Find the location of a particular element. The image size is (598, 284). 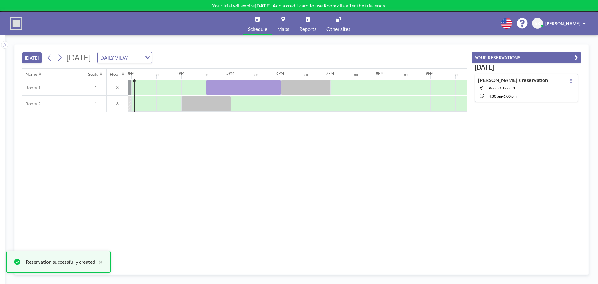

span: Maps is located at coordinates (283, 29).